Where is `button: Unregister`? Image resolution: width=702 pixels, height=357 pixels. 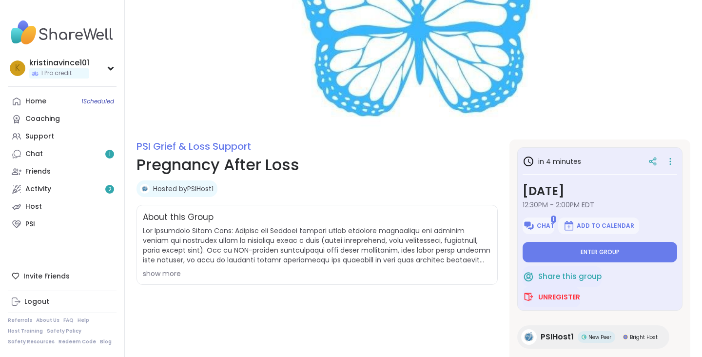 button: Unregister is located at coordinates (552, 297).